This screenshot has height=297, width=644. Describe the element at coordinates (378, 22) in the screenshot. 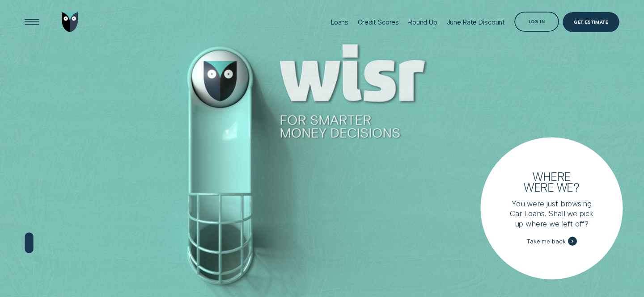

I see `div: Credit Scores` at that location.